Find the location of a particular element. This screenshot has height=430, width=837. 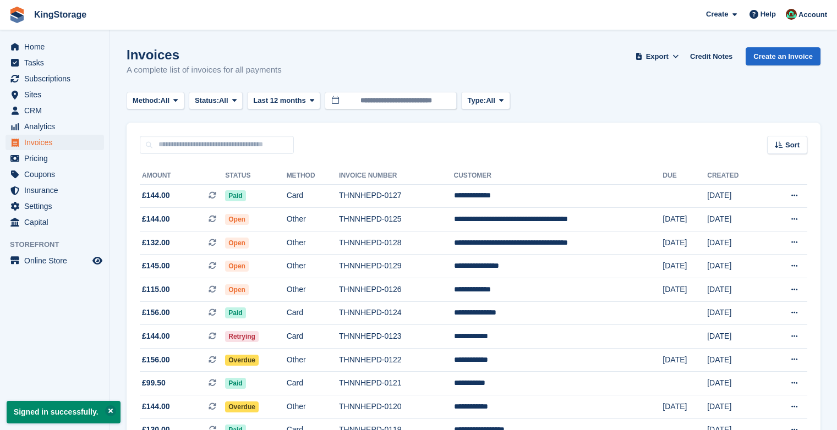

span: Create is located at coordinates (717, 14).